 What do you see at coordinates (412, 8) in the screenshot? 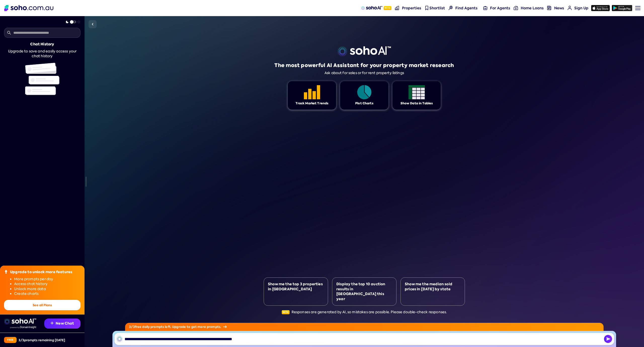
I see `span: Properties` at bounding box center [412, 8].